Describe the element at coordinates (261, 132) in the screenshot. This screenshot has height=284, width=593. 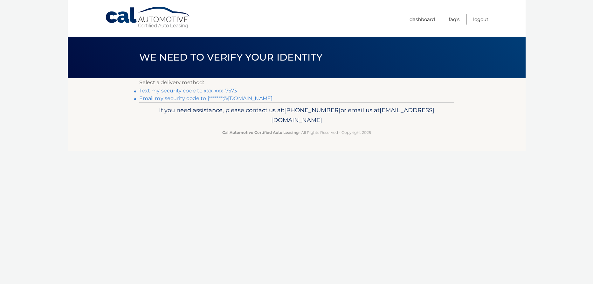
I see `strong: Cal Automotive Certified Auto Leasing` at that location.